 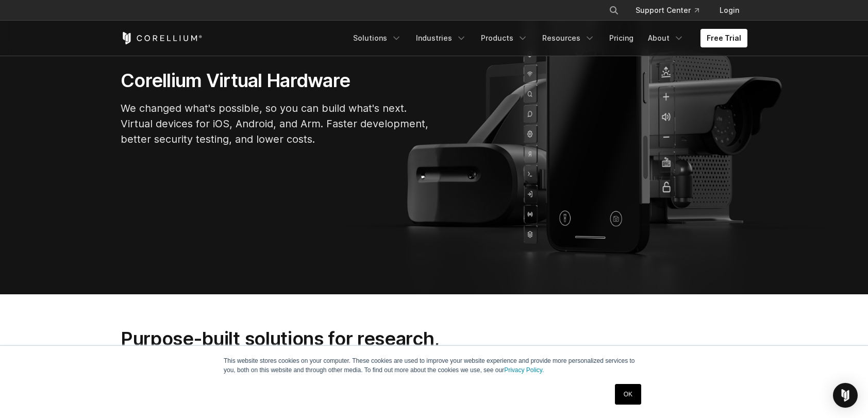 I want to click on a: Corellium Home, so click(x=162, y=38).